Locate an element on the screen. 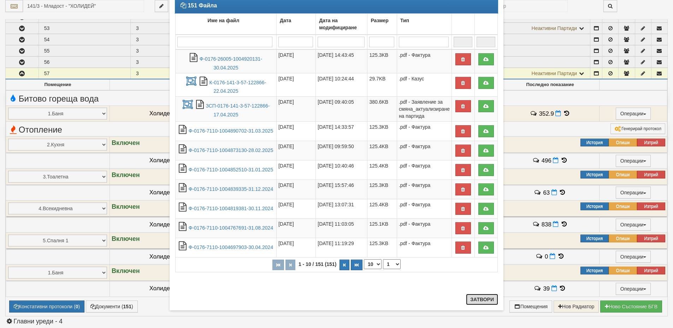 Image resolution: width=673 pixels, height=328 pixels. td: Име на файл: No sort applied, activate to apply an ascending sort is located at coordinates (226, 24).